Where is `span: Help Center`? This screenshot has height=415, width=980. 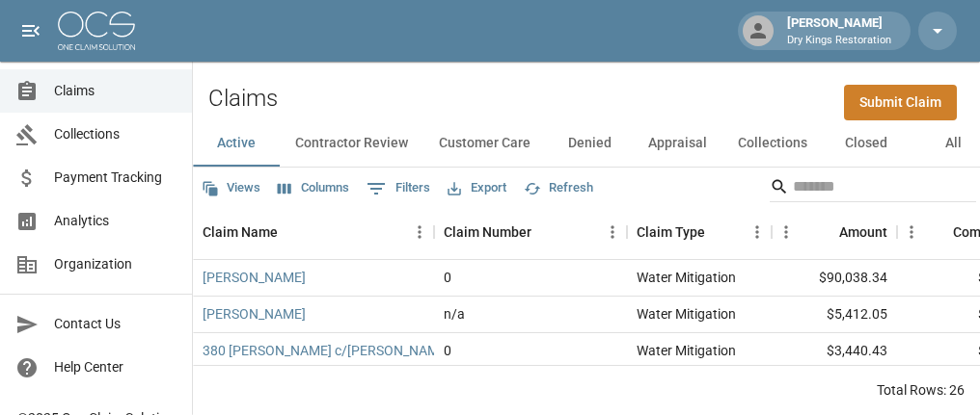 span: Help Center is located at coordinates (114, 367).